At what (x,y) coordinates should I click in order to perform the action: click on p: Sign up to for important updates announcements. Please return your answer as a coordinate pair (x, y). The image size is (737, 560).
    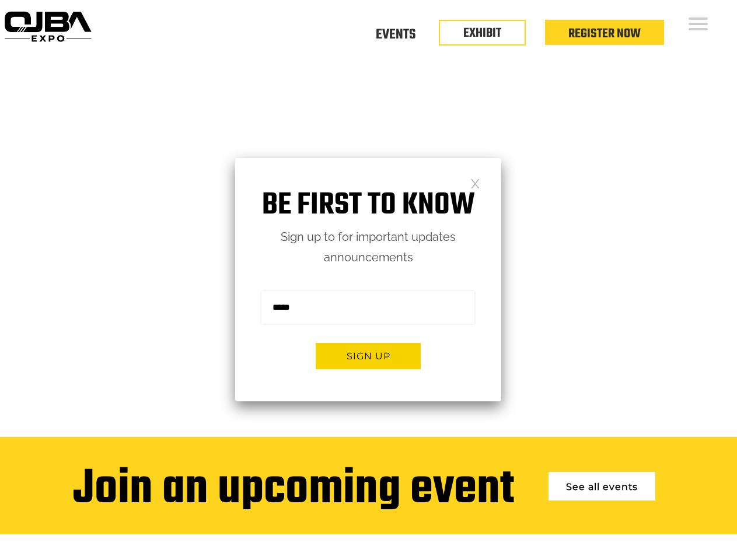
    Looking at the image, I should click on (368, 248).